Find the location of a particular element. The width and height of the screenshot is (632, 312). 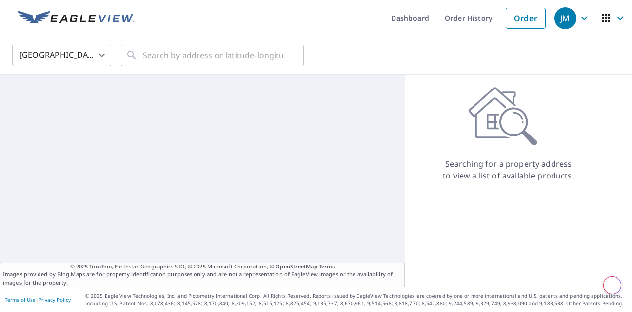

input: Search by address or latitude-longitude is located at coordinates (213, 55).